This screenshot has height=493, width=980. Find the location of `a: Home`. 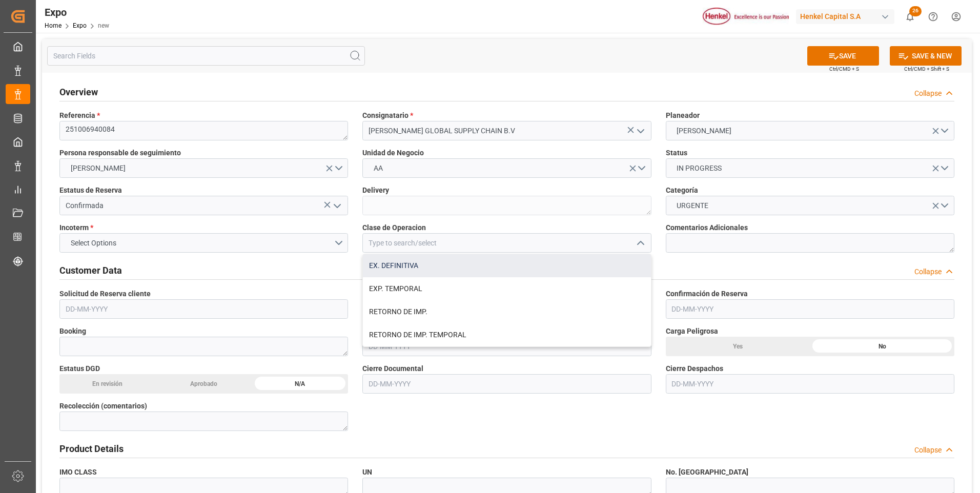

a: Home is located at coordinates (53, 26).